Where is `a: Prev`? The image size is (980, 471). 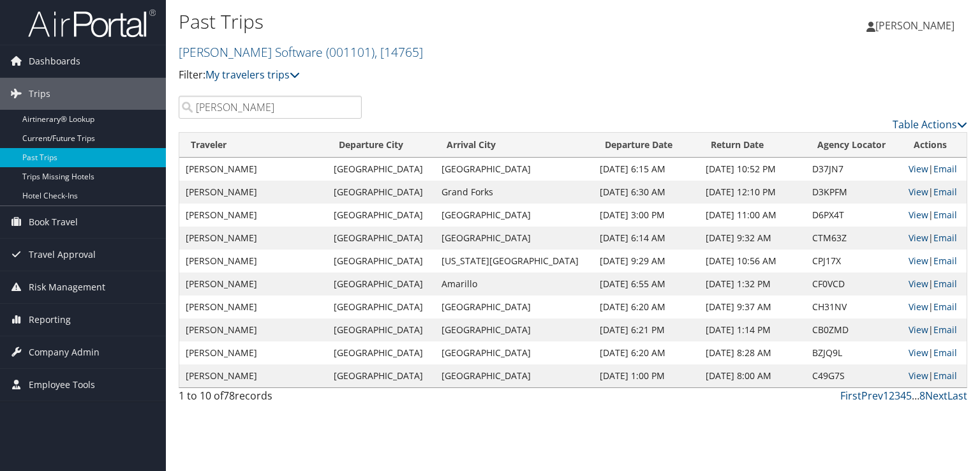
a: Prev is located at coordinates (872, 396).